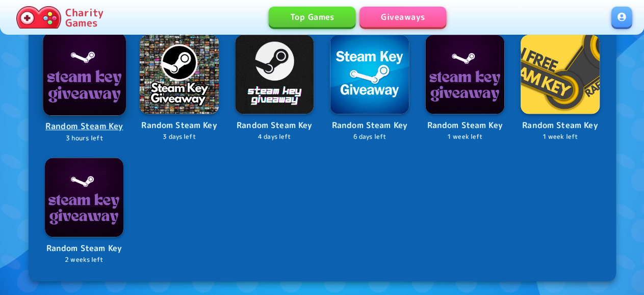  Describe the element at coordinates (84, 211) in the screenshot. I see `a: LogoRandom Steam Key2 weeks left` at that location.